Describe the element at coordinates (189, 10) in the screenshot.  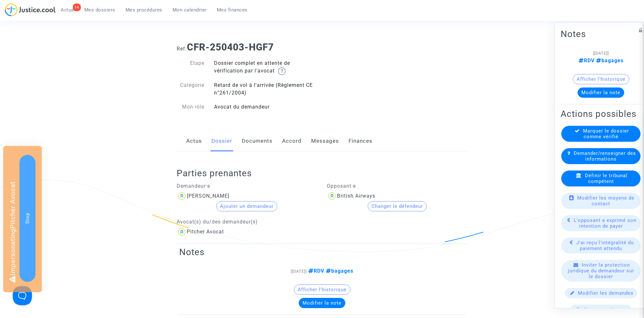
I see `span: Mon calendrier` at that location.